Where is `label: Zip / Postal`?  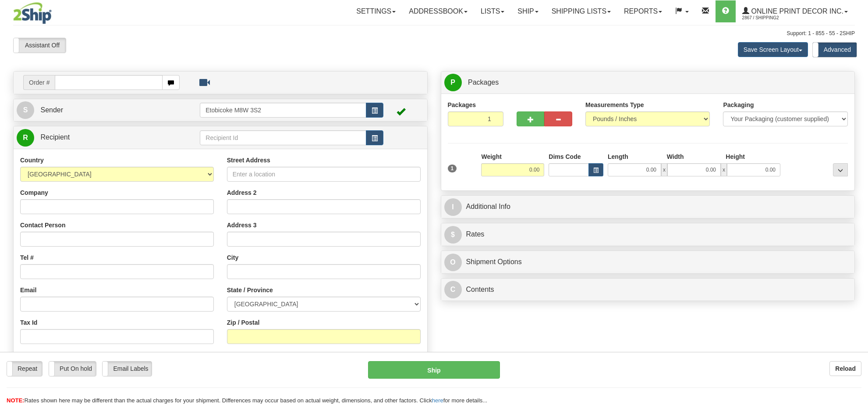 label: Zip / Postal is located at coordinates (243, 322).